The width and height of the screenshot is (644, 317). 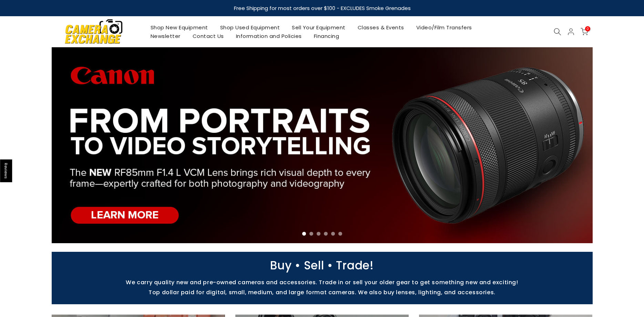 What do you see at coordinates (584, 32) in the screenshot?
I see `a: 0` at bounding box center [584, 32].